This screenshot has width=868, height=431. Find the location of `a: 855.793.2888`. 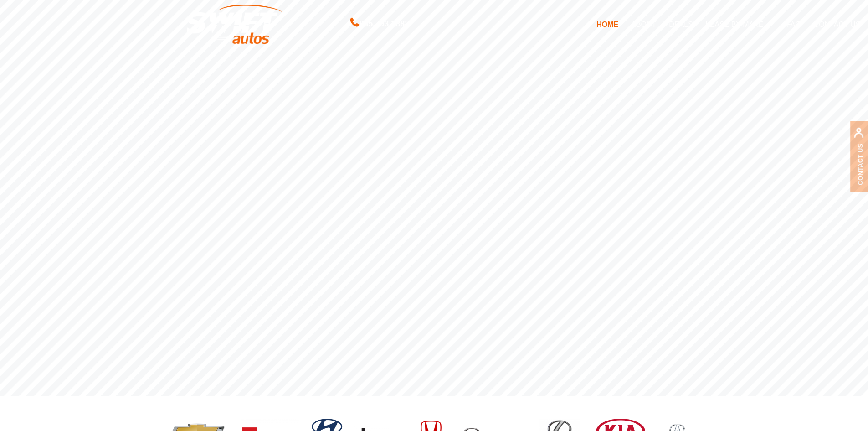

a: 855.793.2888 is located at coordinates (380, 23).